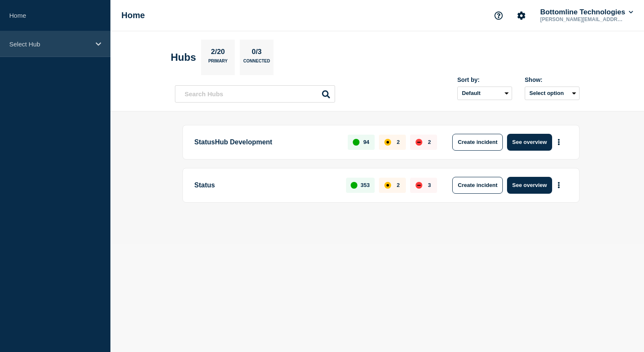  Describe the element at coordinates (266, 142) in the screenshot. I see `p: StatusHub Development` at that location.